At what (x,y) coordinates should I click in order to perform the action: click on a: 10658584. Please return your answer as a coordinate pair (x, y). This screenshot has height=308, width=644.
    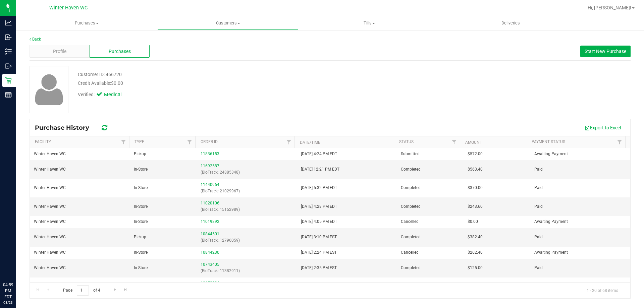
    Looking at the image, I should click on (210, 283).